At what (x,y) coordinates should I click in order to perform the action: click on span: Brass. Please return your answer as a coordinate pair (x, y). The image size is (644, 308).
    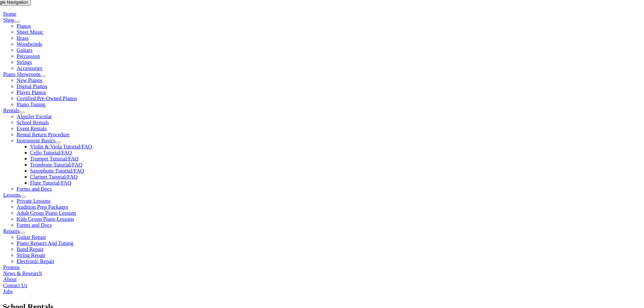
    Looking at the image, I should click on (23, 38).